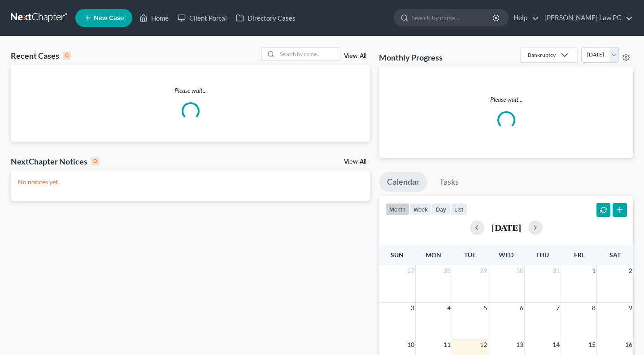 This screenshot has width=644, height=355. I want to click on span: 13, so click(519, 344).